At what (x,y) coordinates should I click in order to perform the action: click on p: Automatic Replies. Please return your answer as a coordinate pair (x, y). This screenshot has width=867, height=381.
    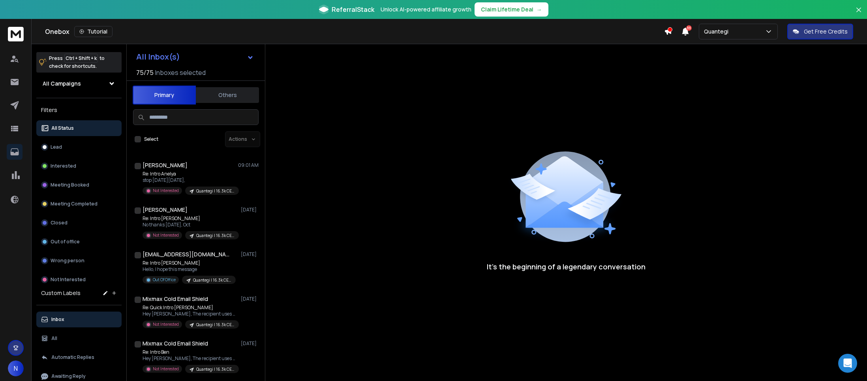
    Looking at the image, I should click on (73, 358).